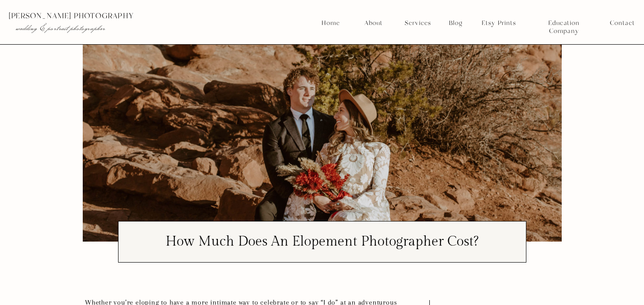 This screenshot has width=644, height=305. I want to click on a: Etsy Prints, so click(499, 23).